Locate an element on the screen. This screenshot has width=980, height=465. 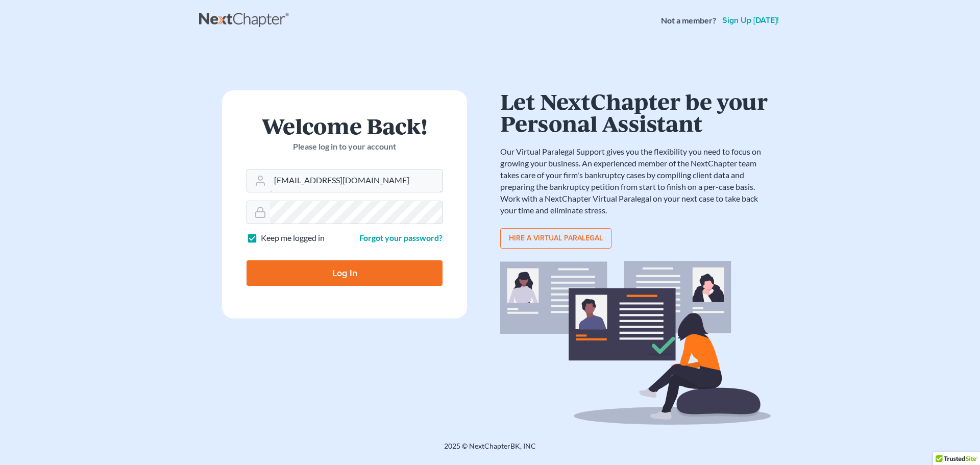
p: Our Virtual Paralegal Support gives you the flexibility you need to focus on growing your busines... is located at coordinates (635, 181).